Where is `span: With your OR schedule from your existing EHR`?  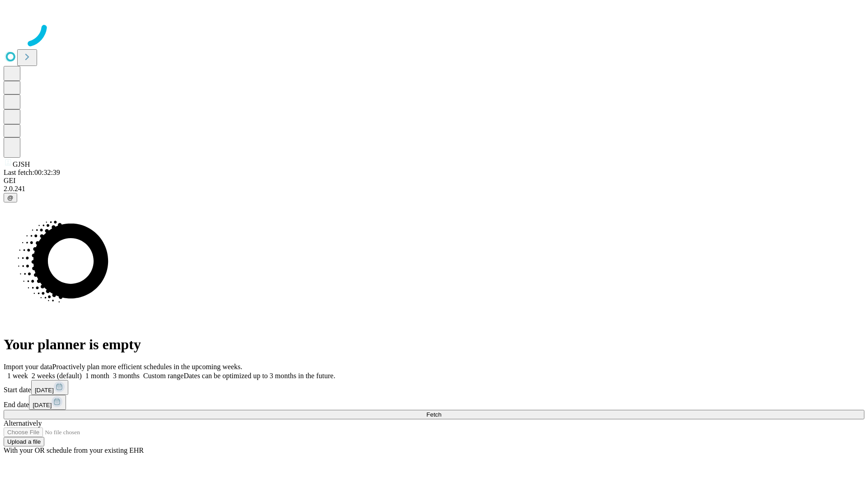 span: With your OR schedule from your existing EHR is located at coordinates (74, 450).